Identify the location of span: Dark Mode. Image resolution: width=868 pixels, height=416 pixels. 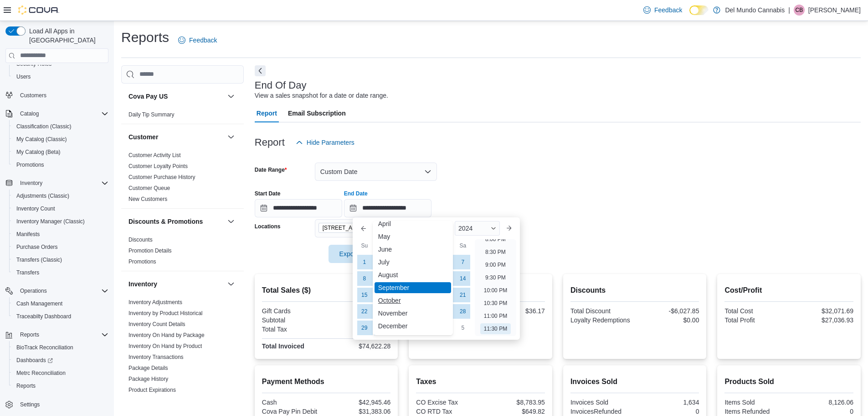
(690, 15).